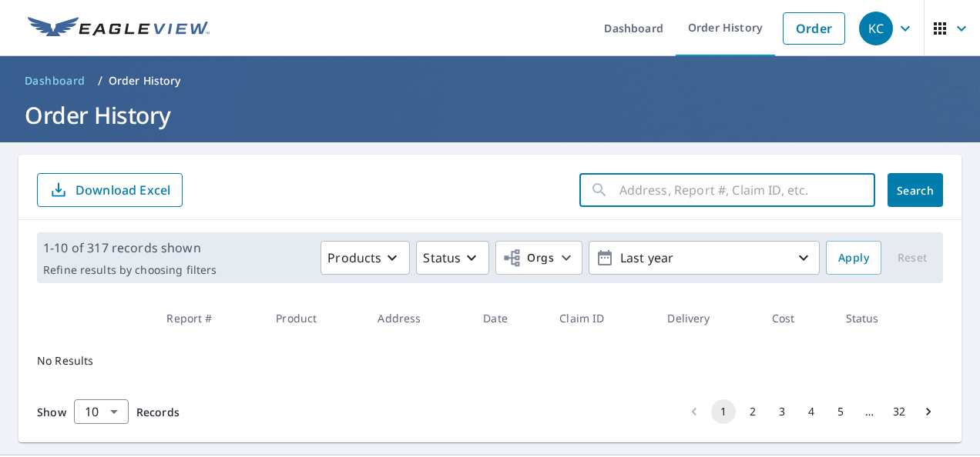 The width and height of the screenshot is (980, 457). I want to click on button: Orgs, so click(539, 258).